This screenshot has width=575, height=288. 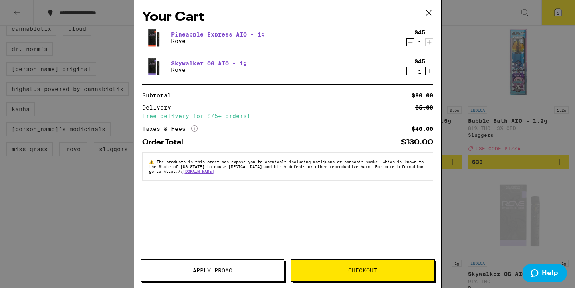 What do you see at coordinates (212, 270) in the screenshot?
I see `span: Apply Promo` at bounding box center [212, 270].